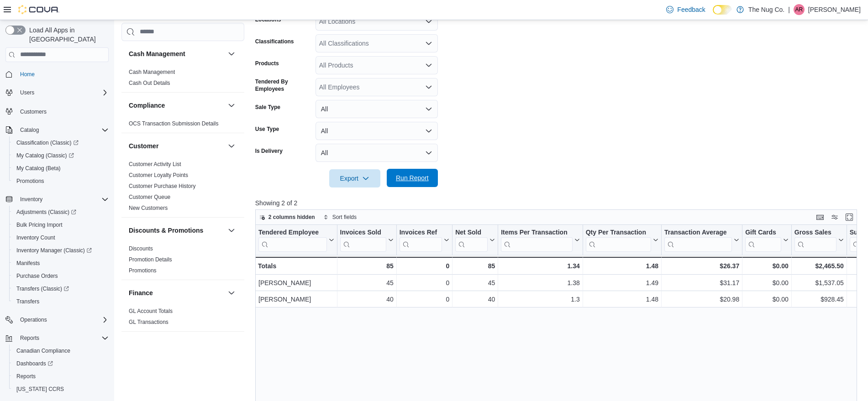  What do you see at coordinates (33, 112) in the screenshot?
I see `a: Customers` at bounding box center [33, 112].